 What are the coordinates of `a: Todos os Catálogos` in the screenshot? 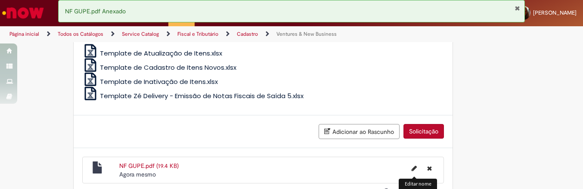 It's located at (80, 34).